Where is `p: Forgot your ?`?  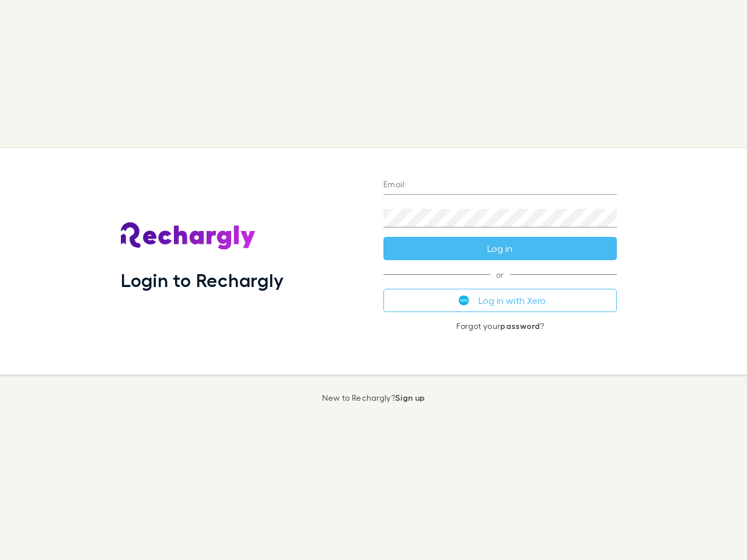 p: Forgot your ? is located at coordinates (500, 326).